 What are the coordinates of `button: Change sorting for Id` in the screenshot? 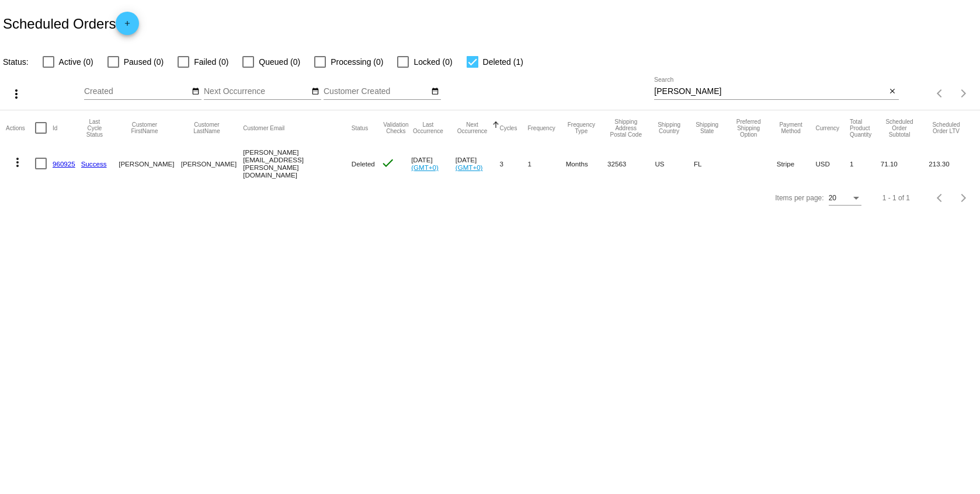 It's located at (55, 128).